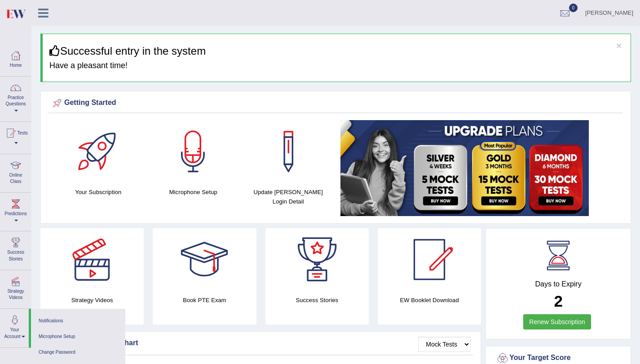 Image resolution: width=640 pixels, height=364 pixels. What do you see at coordinates (336, 51) in the screenshot?
I see `h3: Successful entry in the system` at bounding box center [336, 51].